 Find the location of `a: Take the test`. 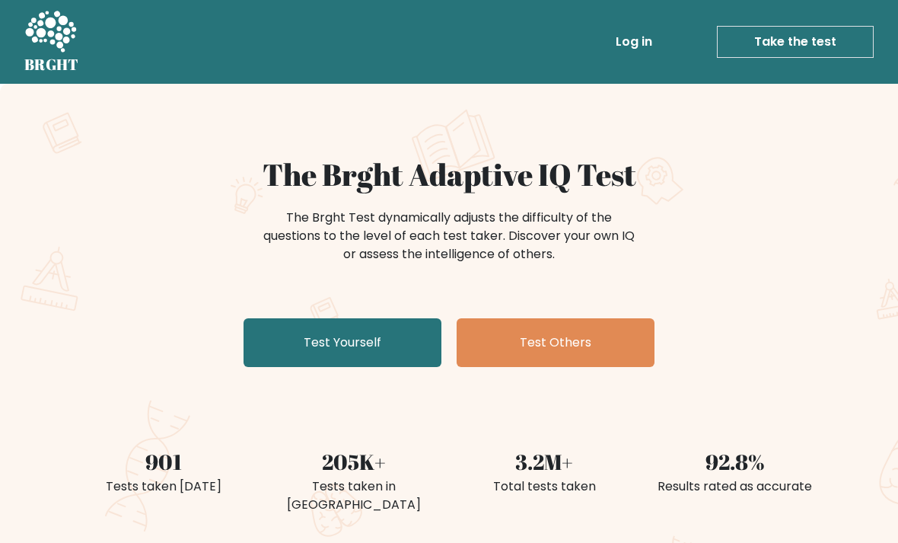

a: Take the test is located at coordinates (796, 42).